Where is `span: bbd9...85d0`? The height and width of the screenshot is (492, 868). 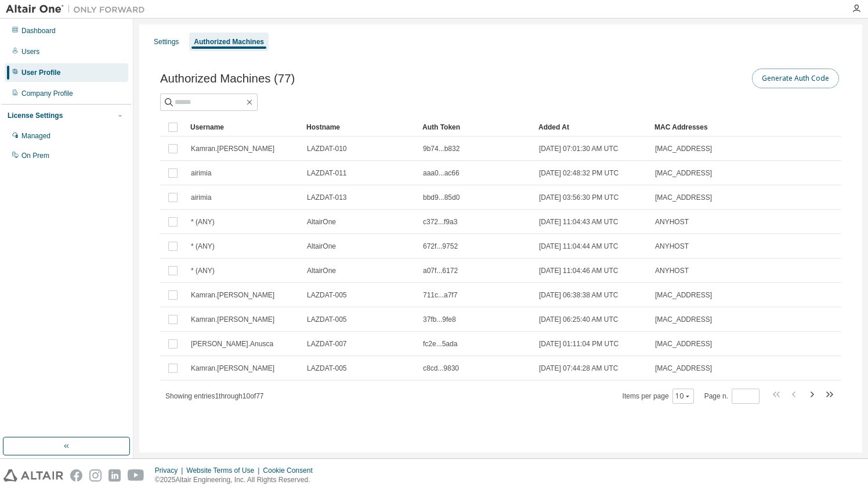
span: bbd9...85d0 is located at coordinates (441, 197).